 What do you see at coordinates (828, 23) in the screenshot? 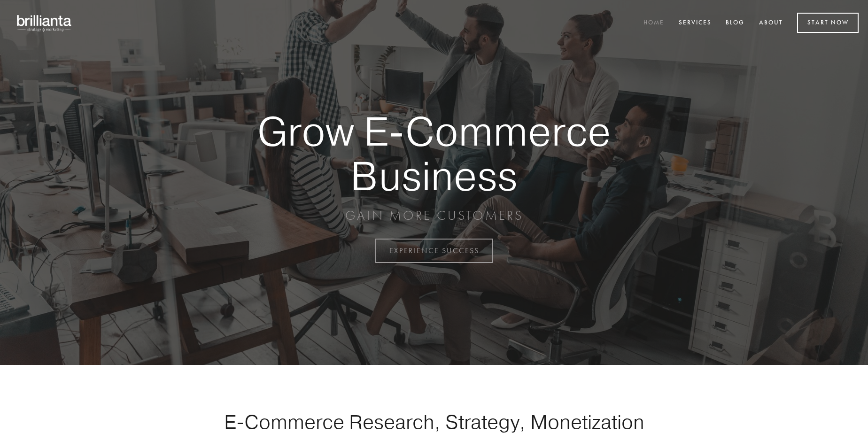
I see `a: Start Now` at bounding box center [828, 23].